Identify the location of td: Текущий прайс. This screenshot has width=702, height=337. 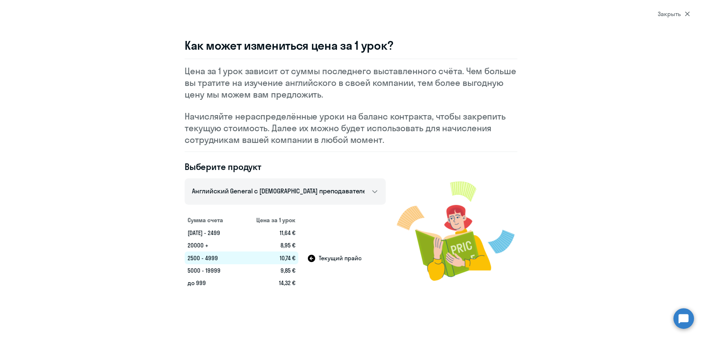
(342, 258).